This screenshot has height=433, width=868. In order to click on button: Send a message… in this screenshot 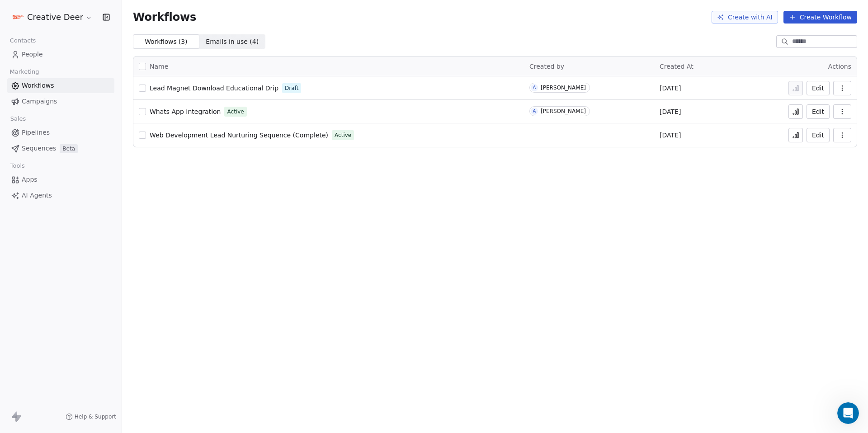, I will do `click(162, 299)`.